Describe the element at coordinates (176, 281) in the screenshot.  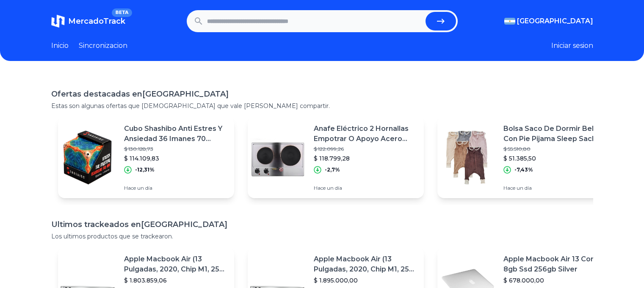
I see `p: $ 1.803.859,06` at that location.